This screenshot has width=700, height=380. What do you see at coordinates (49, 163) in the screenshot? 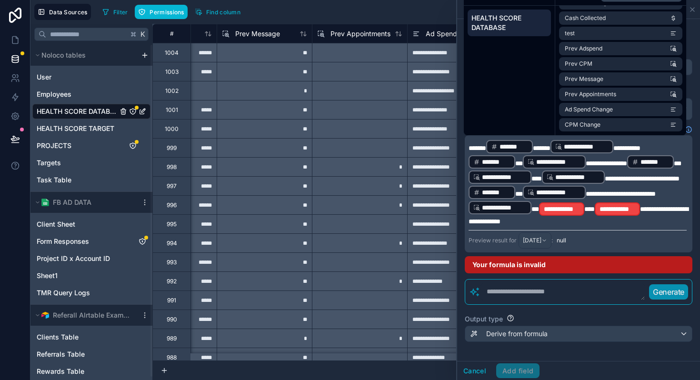
I see `span: Targets` at bounding box center [49, 163].